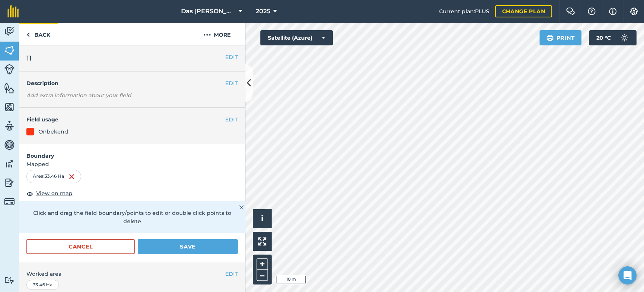  What do you see at coordinates (38, 34) in the screenshot?
I see `a: Back` at bounding box center [38, 34].